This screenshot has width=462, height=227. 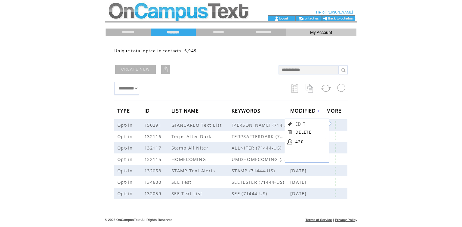 What do you see at coordinates (277, 19) in the screenshot?
I see `img: account_icon.gif` at bounding box center [277, 19].